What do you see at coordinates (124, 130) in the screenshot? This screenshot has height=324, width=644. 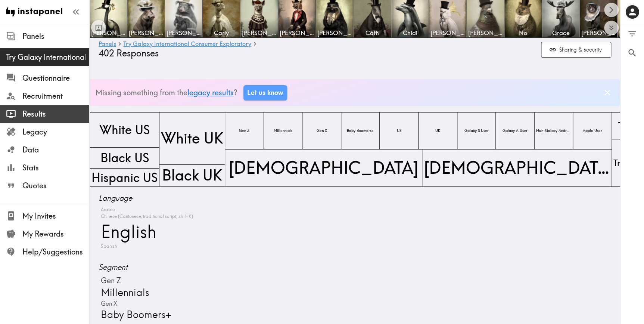 I see `span: White US` at bounding box center [124, 130].